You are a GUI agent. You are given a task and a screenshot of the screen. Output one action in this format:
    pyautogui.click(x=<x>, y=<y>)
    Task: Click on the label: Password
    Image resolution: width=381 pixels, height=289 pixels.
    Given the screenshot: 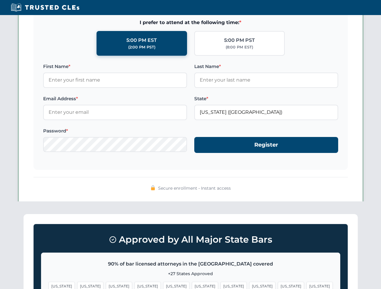 What is the action you would take?
    pyautogui.click(x=115, y=131)
    